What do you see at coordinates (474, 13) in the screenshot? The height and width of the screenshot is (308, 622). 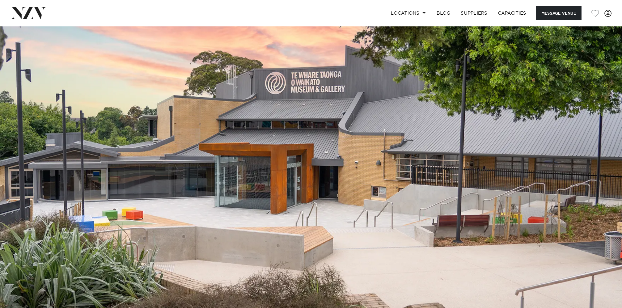 I see `a: SUPPLIERS` at bounding box center [474, 13].